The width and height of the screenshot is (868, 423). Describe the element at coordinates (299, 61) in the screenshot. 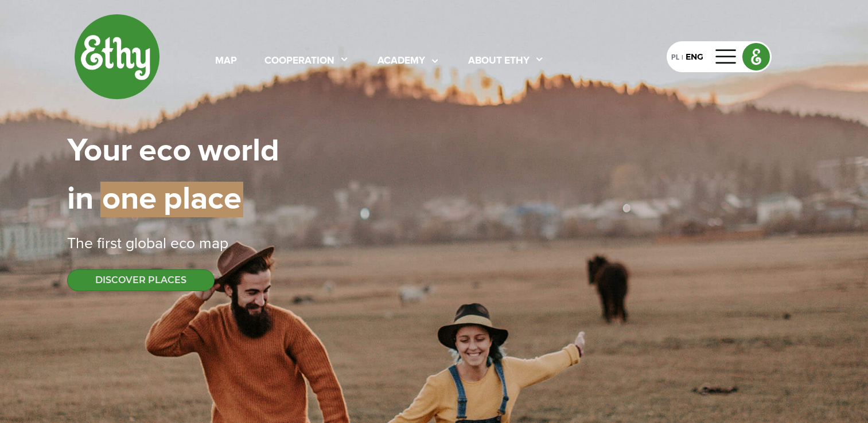

I see `div: cooperation` at that location.